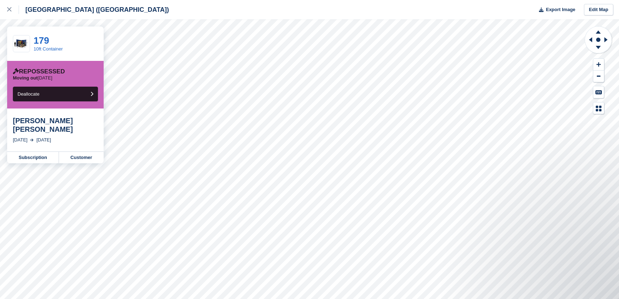 This screenshot has height=299, width=619. What do you see at coordinates (599, 10) in the screenshot?
I see `a: Edit Map` at bounding box center [599, 10].